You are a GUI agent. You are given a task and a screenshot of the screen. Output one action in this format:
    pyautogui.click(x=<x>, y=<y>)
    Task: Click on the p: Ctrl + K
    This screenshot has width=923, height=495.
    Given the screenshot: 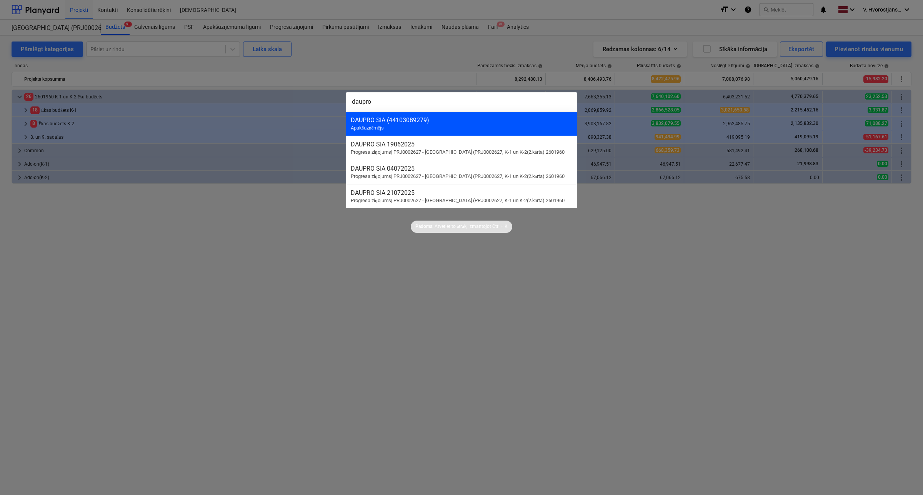 What is the action you would take?
    pyautogui.click(x=500, y=226)
    